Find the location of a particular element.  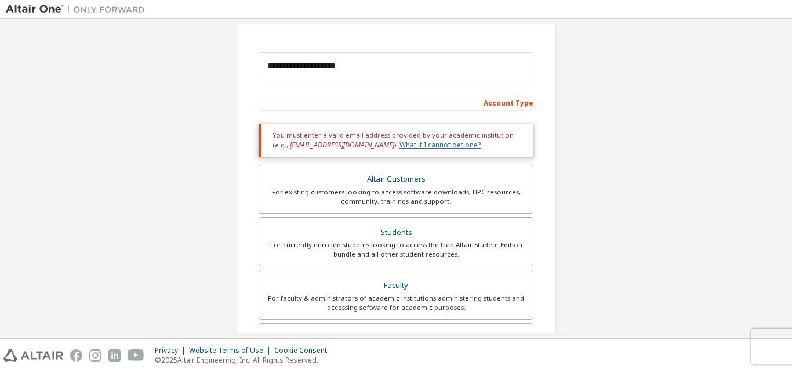

img: altair_logo.svg is located at coordinates (33, 355).